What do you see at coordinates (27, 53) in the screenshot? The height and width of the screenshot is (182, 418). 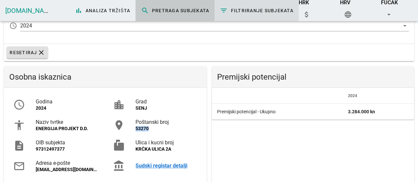 I see `button: Resetiraj` at bounding box center [27, 53].